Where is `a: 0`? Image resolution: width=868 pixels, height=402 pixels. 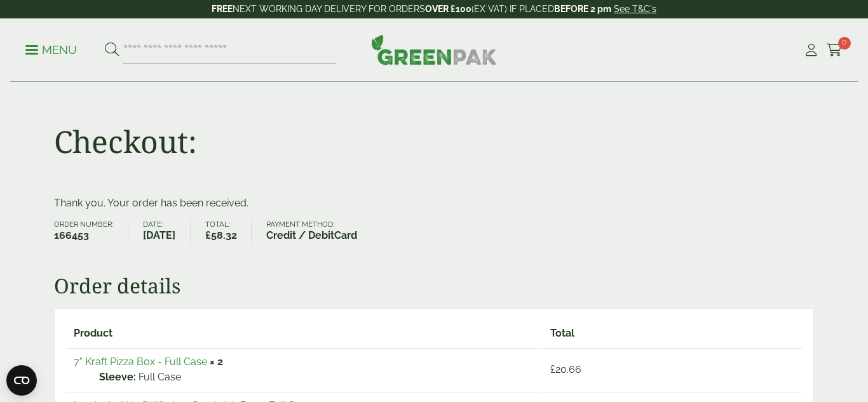 a: 0 is located at coordinates (834, 50).